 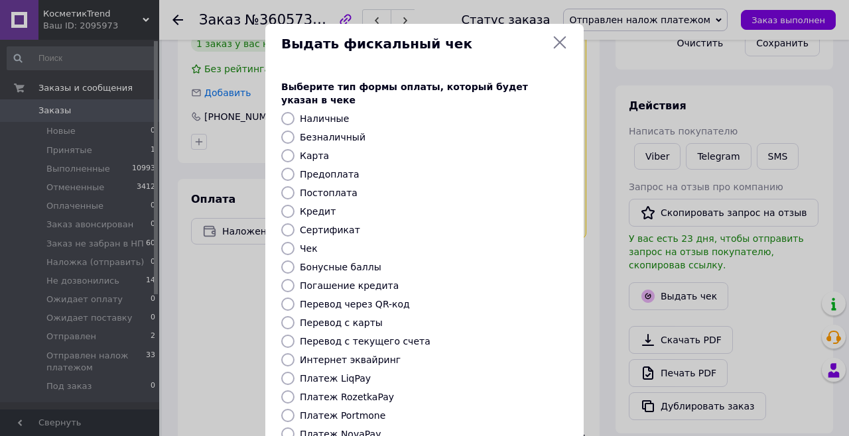 What do you see at coordinates (349, 286) in the screenshot?
I see `label: Погашение кредита` at bounding box center [349, 286].